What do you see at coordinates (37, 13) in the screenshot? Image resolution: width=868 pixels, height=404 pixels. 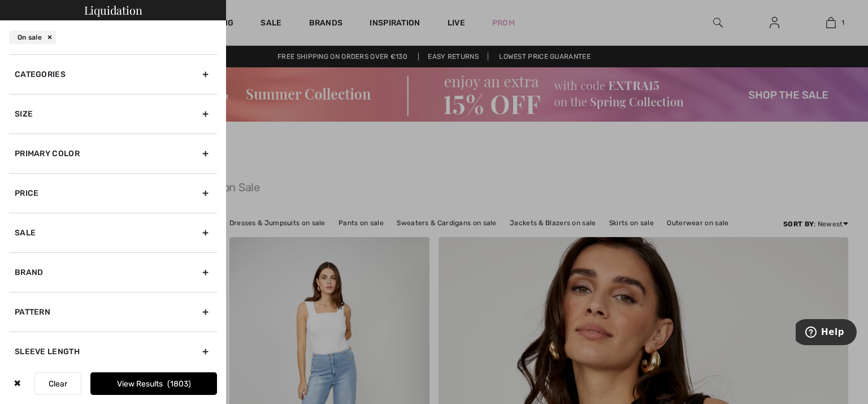 I see `span: Help` at bounding box center [37, 13].